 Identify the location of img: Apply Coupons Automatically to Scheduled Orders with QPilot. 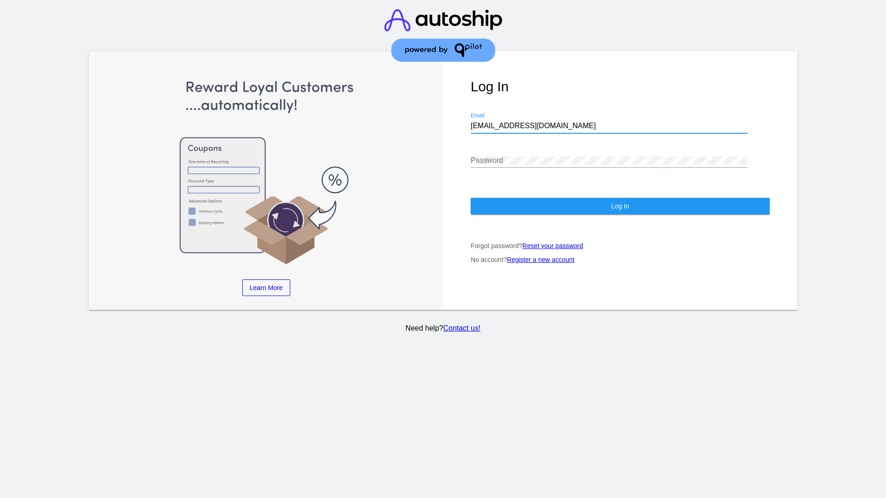
(266, 172).